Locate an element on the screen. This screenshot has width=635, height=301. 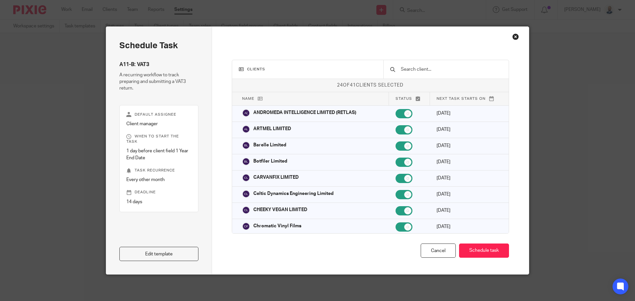
p: CARVANFIX LIMITED is located at coordinates (276, 178).